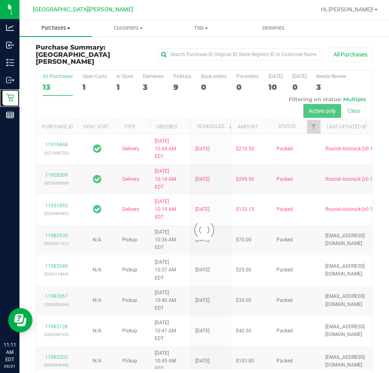 This screenshot has width=389, height=373. Describe the element at coordinates (10, 63) in the screenshot. I see `inline-svg: Inventory` at that location.